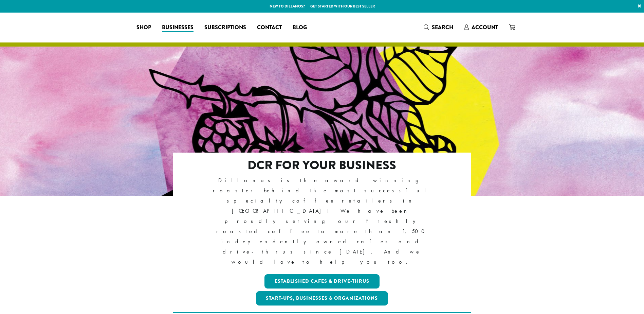  What do you see at coordinates (485, 27) in the screenshot?
I see `span: Account` at bounding box center [485, 27].